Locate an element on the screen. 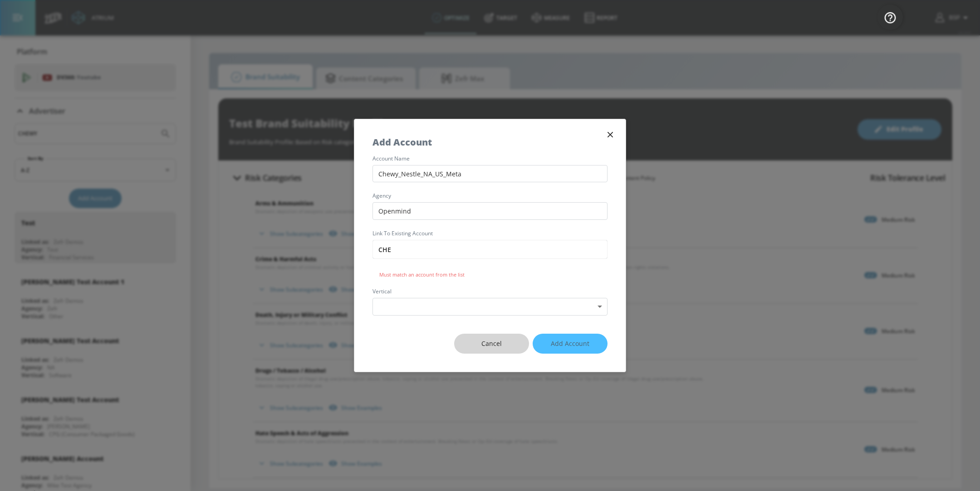 This screenshot has height=491, width=980. h5: Add Account is located at coordinates (402, 142).